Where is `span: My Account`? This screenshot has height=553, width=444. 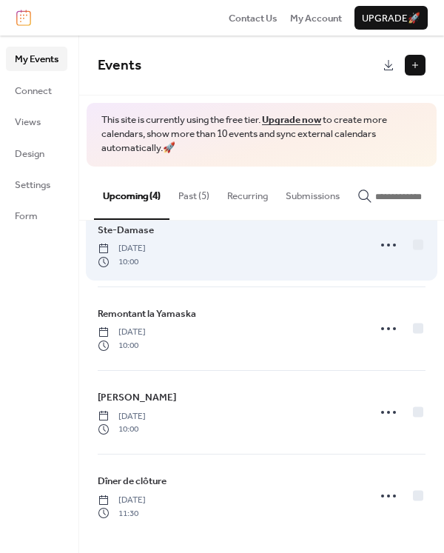 span: My Account is located at coordinates (316, 19).